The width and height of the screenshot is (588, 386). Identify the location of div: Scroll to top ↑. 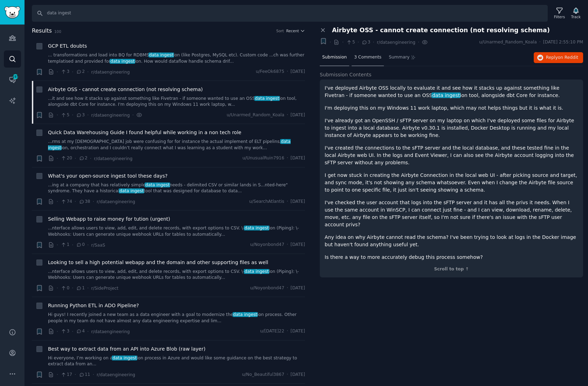
(451, 269).